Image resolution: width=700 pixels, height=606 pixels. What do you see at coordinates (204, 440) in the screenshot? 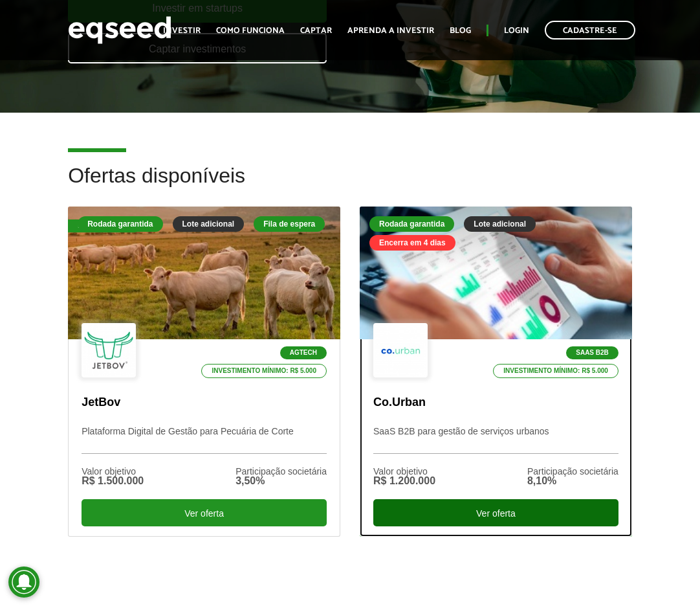
I see `p: Plataforma Digital de Gestão para Pecuária de Corte` at bounding box center [204, 440].